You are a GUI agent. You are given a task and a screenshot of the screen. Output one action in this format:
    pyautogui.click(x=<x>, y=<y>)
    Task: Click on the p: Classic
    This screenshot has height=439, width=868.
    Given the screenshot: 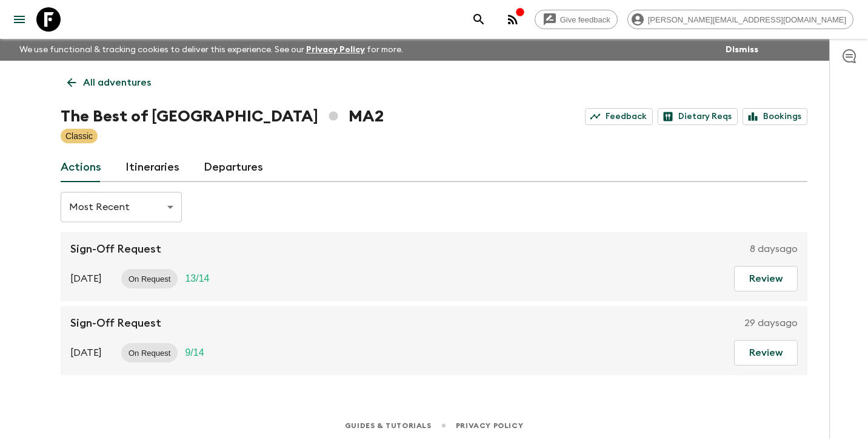 What is the action you would take?
    pyautogui.click(x=79, y=136)
    